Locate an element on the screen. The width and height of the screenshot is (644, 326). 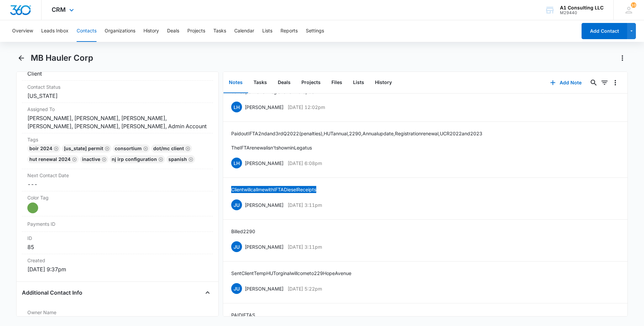
button: Calendar is located at coordinates (244, 31).